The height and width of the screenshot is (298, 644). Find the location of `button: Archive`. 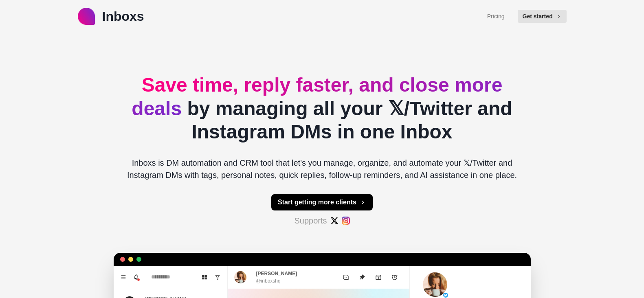

button: Archive is located at coordinates (379, 277).